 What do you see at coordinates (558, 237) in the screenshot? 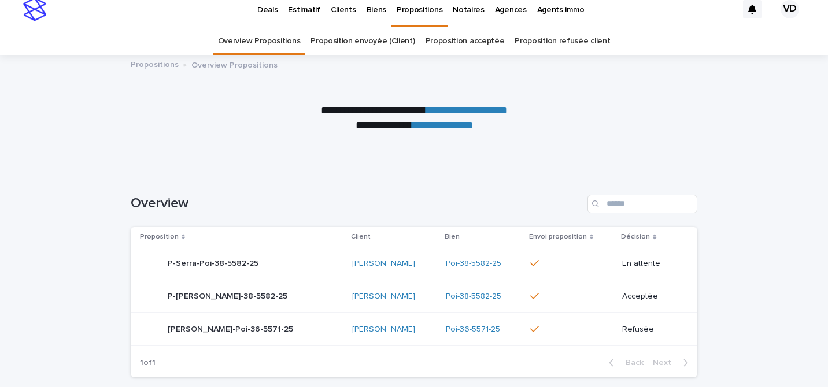
I see `p: Envoi proposition` at bounding box center [558, 237].